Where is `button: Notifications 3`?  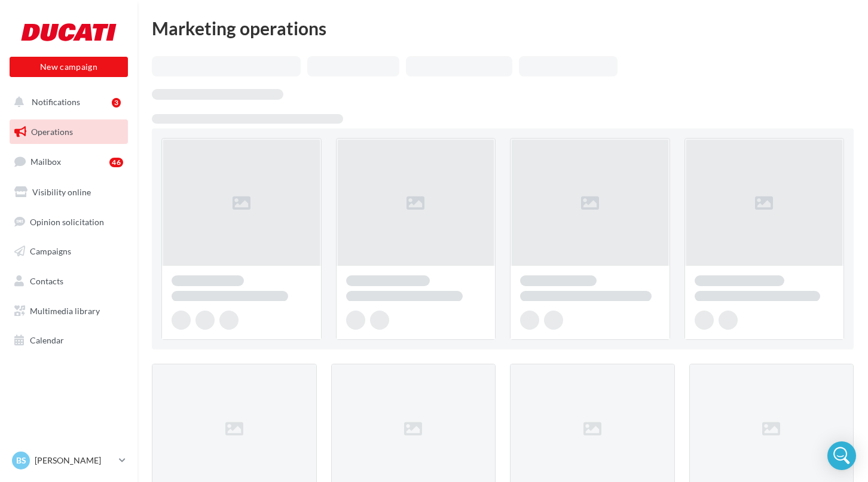 button: Notifications 3 is located at coordinates (66, 102).